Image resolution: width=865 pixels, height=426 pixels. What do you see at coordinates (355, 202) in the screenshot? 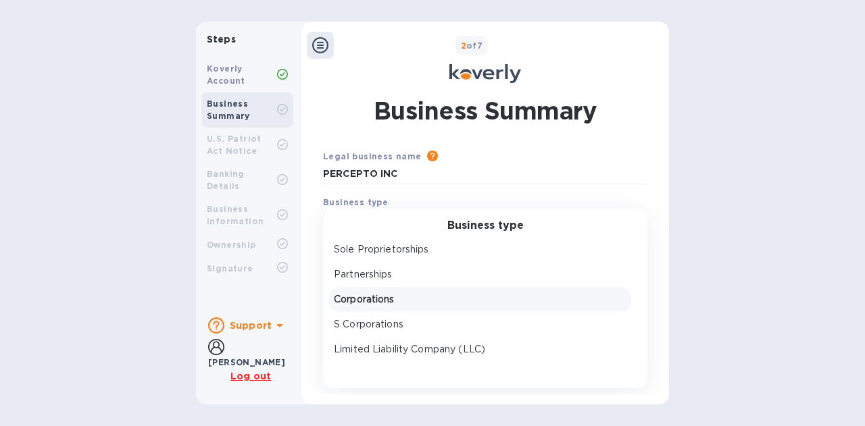
I see `b: Business type` at bounding box center [355, 202].